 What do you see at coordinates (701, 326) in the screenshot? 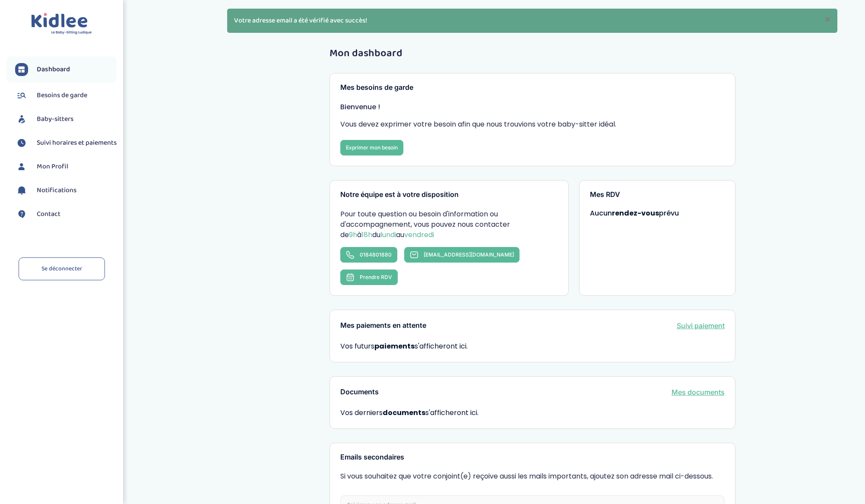
I see `a: Suivi paiement` at bounding box center [701, 326].